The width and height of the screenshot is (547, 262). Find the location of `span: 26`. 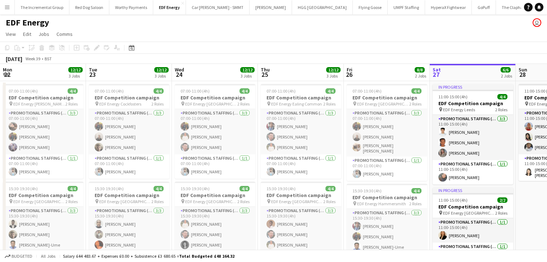

span: 26 is located at coordinates (349, 74).